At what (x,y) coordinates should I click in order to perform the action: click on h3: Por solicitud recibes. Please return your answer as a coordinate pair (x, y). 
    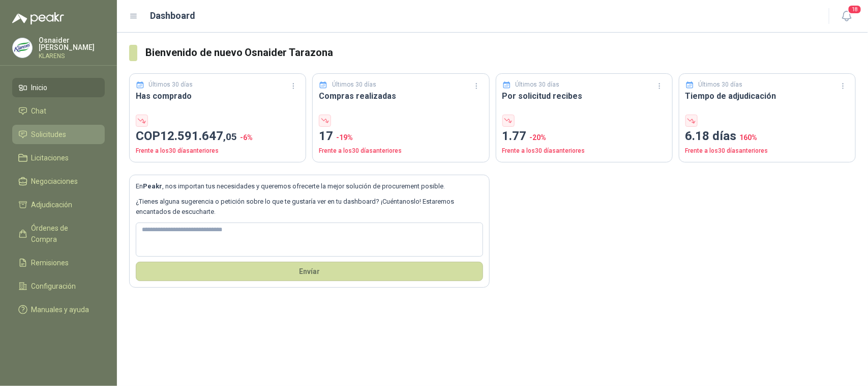
    Looking at the image, I should click on (584, 96).